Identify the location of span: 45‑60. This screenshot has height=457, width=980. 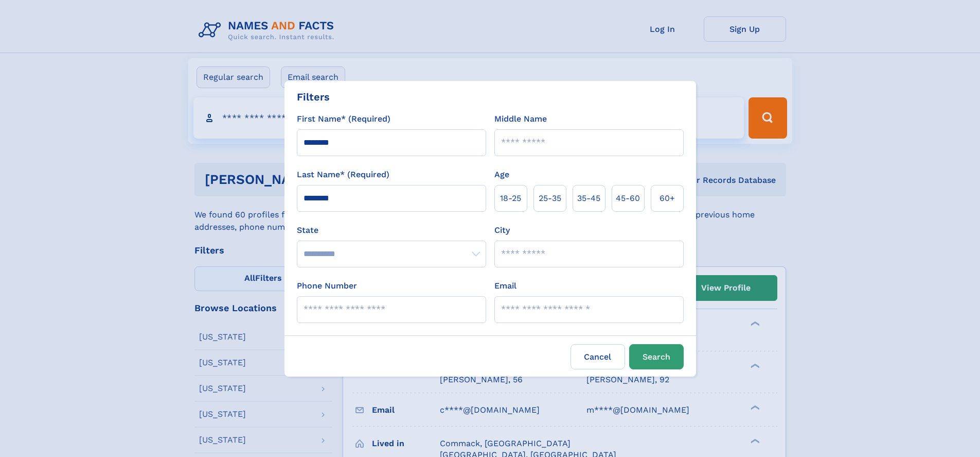
(627, 198).